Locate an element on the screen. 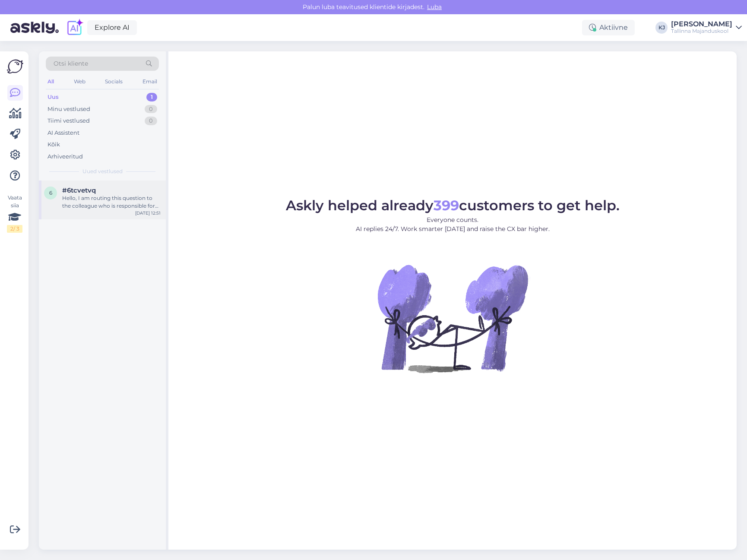 This screenshot has width=747, height=560. div: Aktiivne is located at coordinates (608, 28).